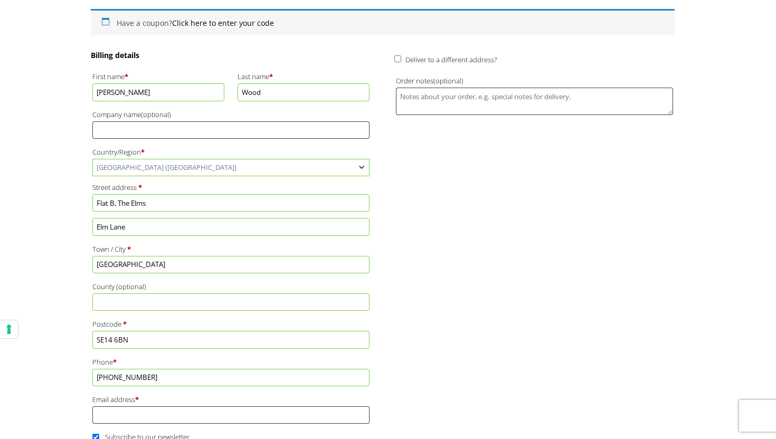 The width and height of the screenshot is (776, 439). What do you see at coordinates (383, 22) in the screenshot?
I see `div: Have a coupon?` at bounding box center [383, 22].